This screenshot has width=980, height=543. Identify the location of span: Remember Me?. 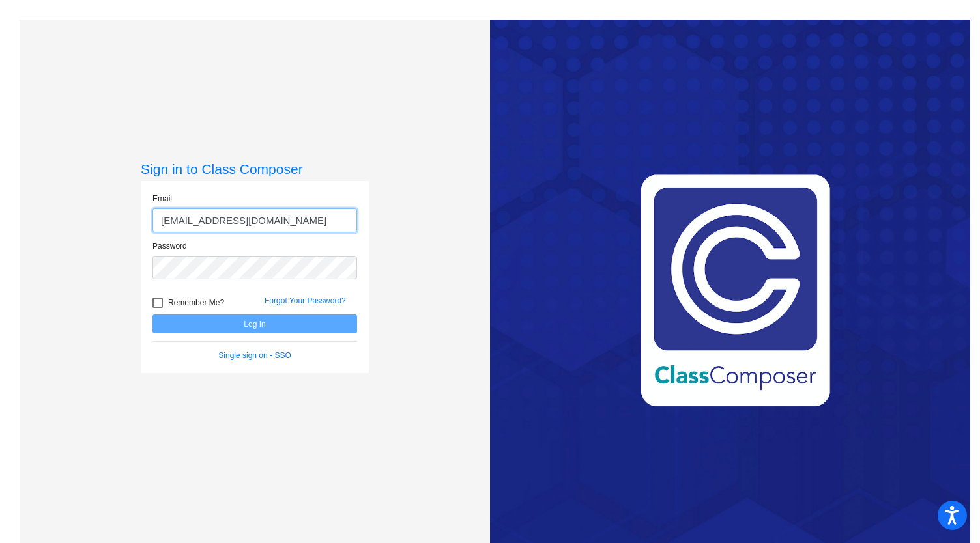
(197, 302).